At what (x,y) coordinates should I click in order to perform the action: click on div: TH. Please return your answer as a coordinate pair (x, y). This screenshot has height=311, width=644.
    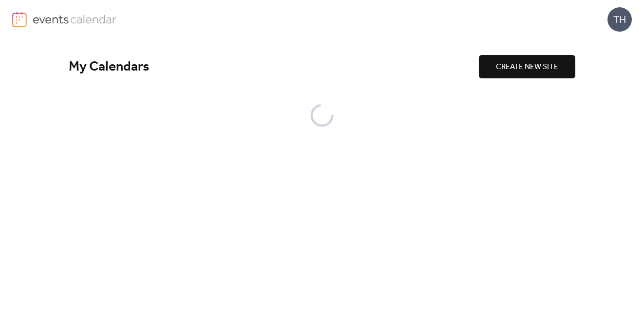
    Looking at the image, I should click on (620, 20).